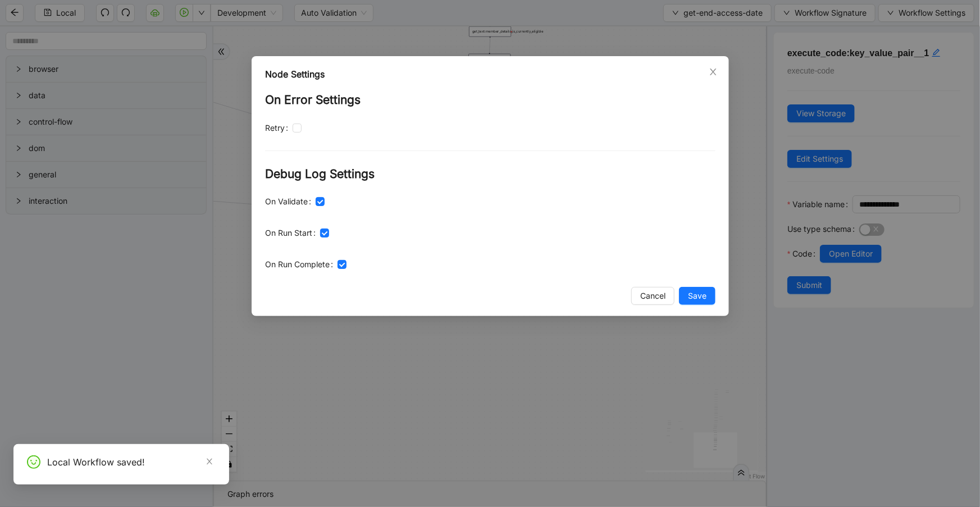  I want to click on span: On Run Start, so click(288, 233).